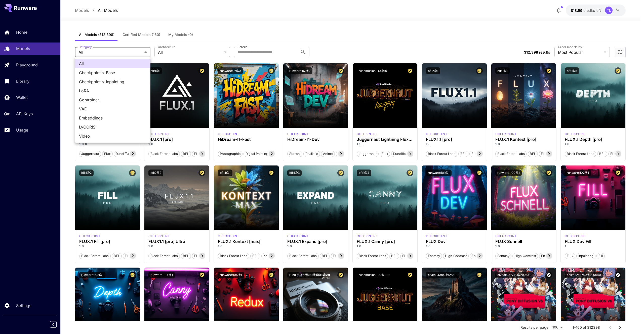 This screenshot has height=334, width=644. I want to click on span: Video, so click(112, 136).